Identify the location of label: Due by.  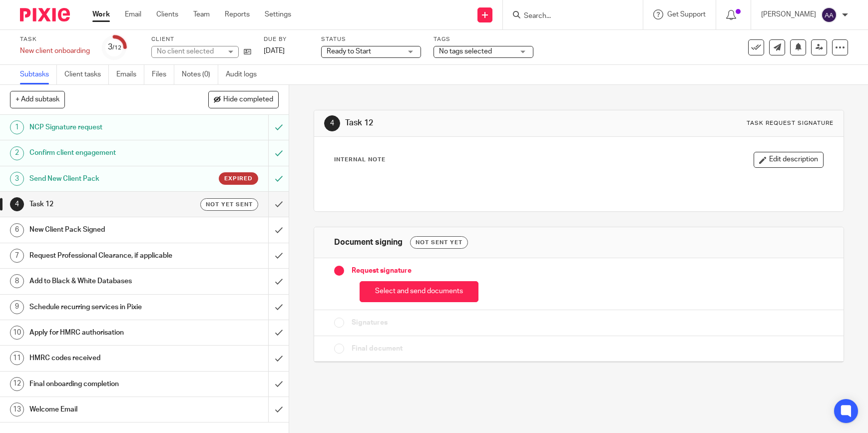
(286, 39).